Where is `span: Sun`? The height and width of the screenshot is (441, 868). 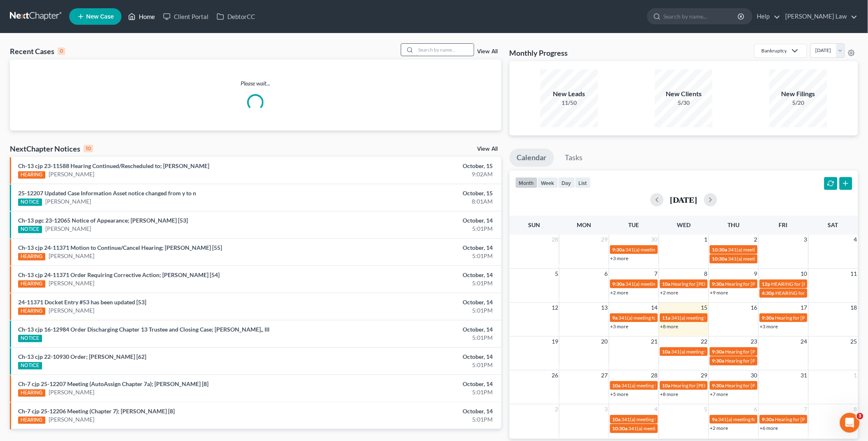
span: Sun is located at coordinates (534, 225).